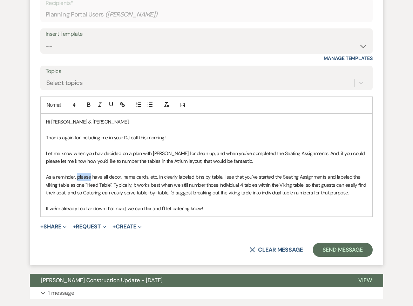  Describe the element at coordinates (207, 208) in the screenshot. I see `p: If we're already too far down that road, we can flex and I'll let catering know!` at that location.